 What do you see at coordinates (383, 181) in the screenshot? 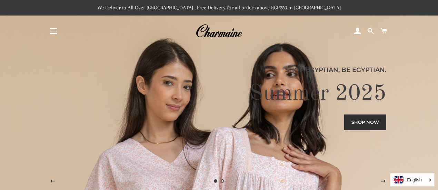
I see `button: Next slide` at bounding box center [383, 181].